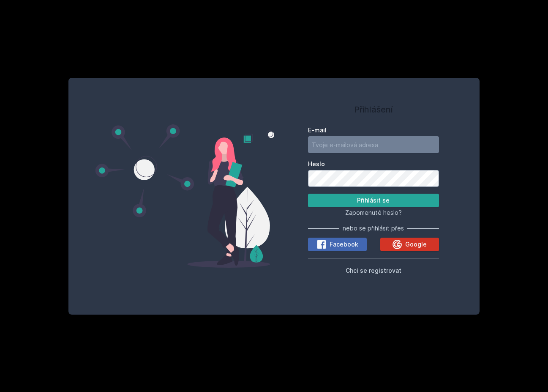  I want to click on label: Heslo, so click(374, 164).